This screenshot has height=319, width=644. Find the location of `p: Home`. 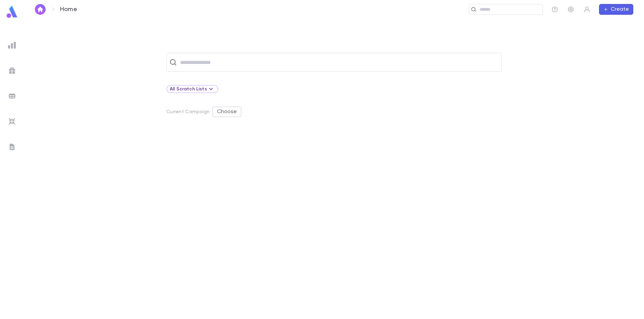

p: Home is located at coordinates (68, 10).